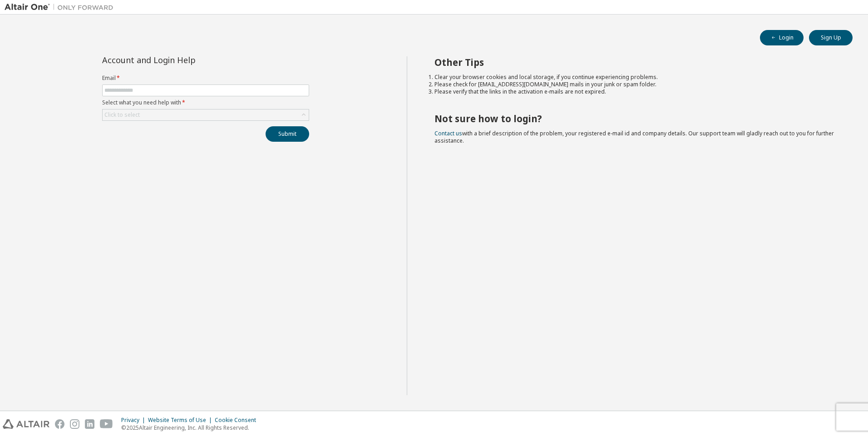  What do you see at coordinates (134, 420) in the screenshot?
I see `div: Privacy` at bounding box center [134, 420].